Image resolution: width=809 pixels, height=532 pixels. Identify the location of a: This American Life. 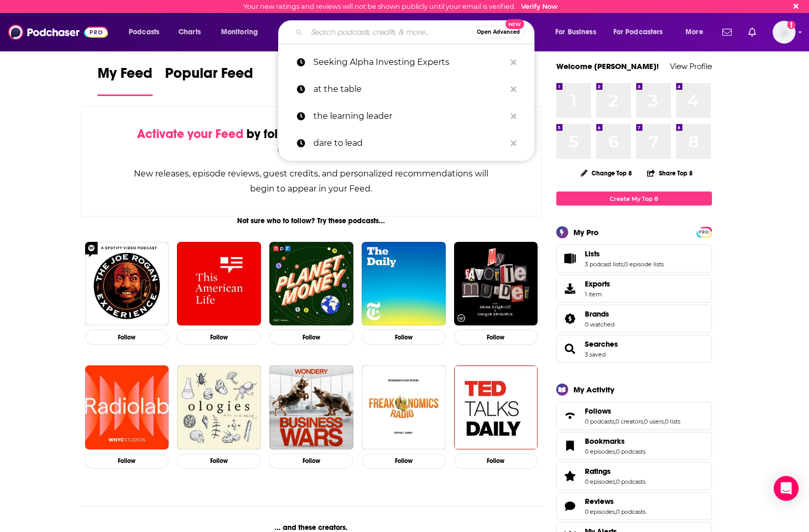
(219, 284).